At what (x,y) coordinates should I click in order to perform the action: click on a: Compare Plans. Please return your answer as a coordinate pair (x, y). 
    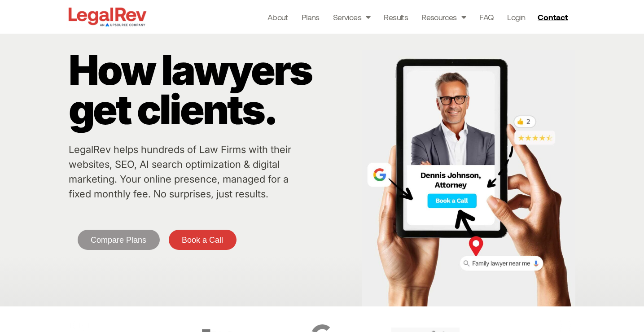
    Looking at the image, I should click on (119, 240).